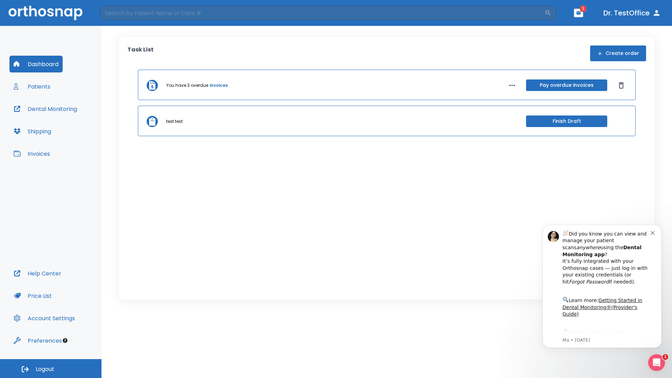 This screenshot has height=378, width=672. What do you see at coordinates (75, 45) in the screenshot?
I see `div: Did you know you can view and manage your patient scans using the ? It’s fully integrated with yo...` at bounding box center [75, 45].